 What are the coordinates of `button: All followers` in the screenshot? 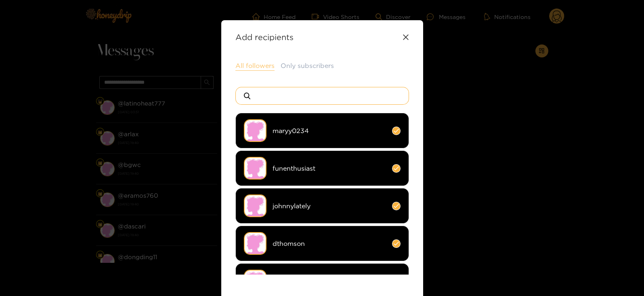 It's located at (255, 66).